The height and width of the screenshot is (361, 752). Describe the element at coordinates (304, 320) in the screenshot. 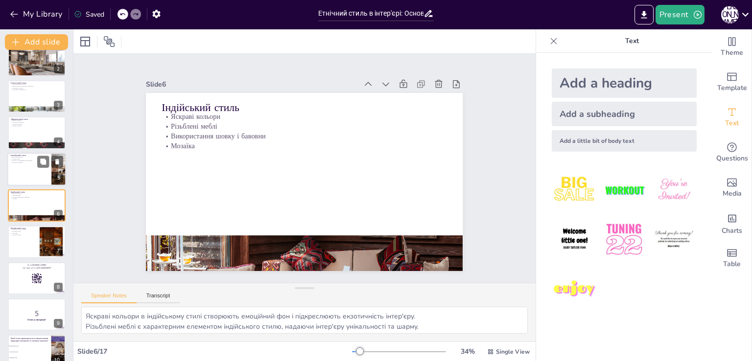

I see `textarea: Яскраві кольори в індійському стилі створюють емоційний фон і підкреслюють екзотичність інтер'єру...` at that location.